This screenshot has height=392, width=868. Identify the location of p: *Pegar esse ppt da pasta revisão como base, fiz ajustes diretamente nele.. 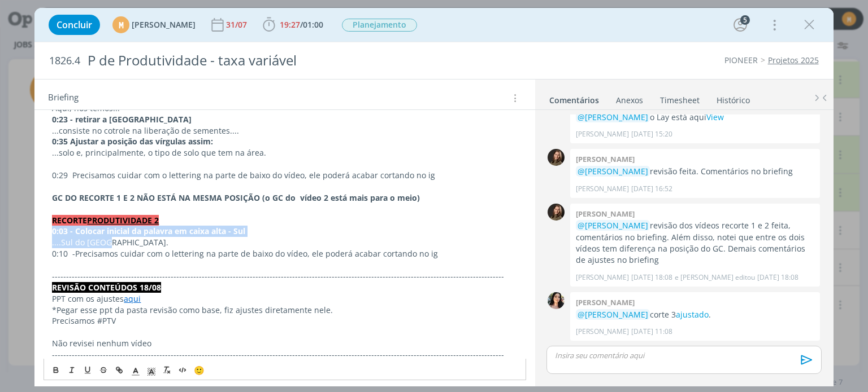
(284, 311).